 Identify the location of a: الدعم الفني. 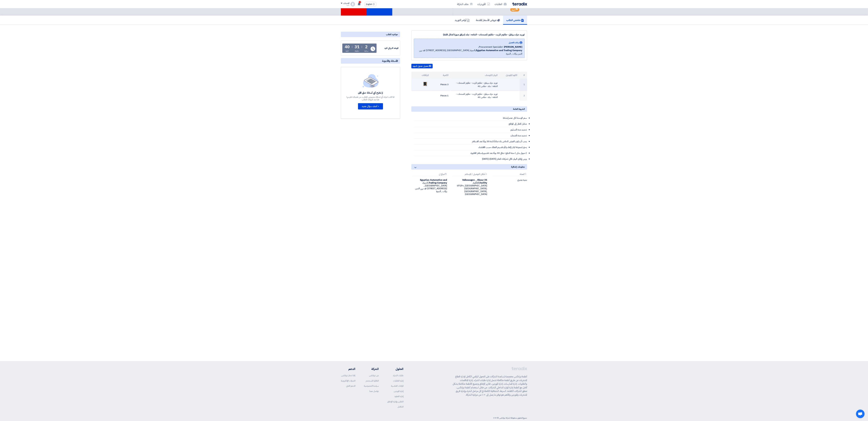
(351, 386).